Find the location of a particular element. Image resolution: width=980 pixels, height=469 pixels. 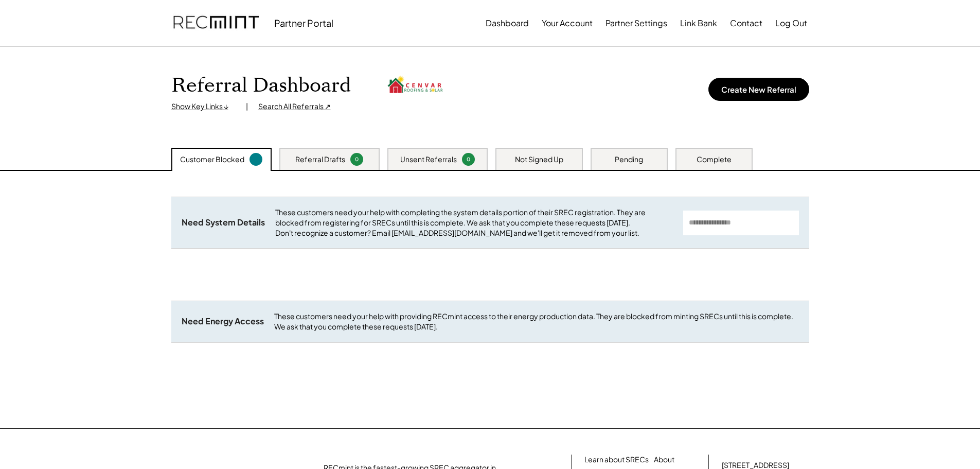

div: Customer Blocked is located at coordinates (212, 160).